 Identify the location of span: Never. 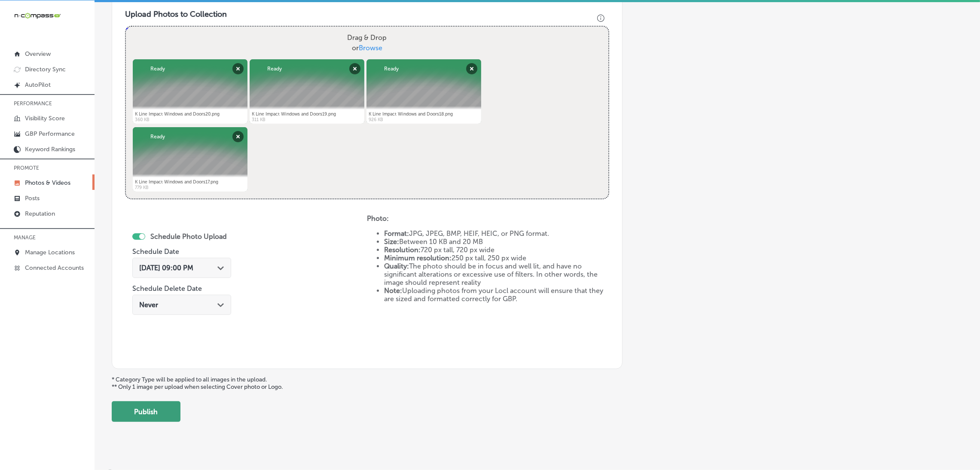
(149, 305).